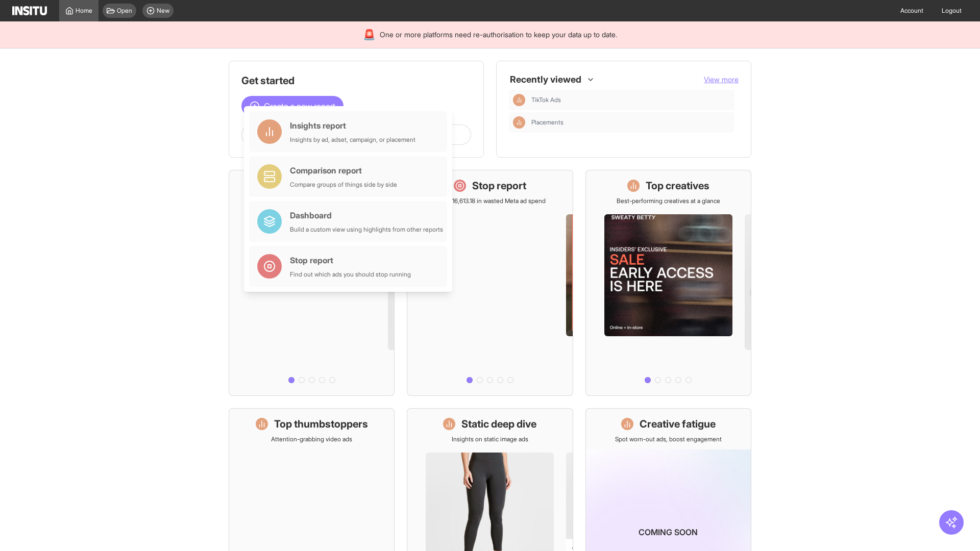  What do you see at coordinates (350, 274) in the screenshot?
I see `div: Find out which ads you should stop running` at bounding box center [350, 274].